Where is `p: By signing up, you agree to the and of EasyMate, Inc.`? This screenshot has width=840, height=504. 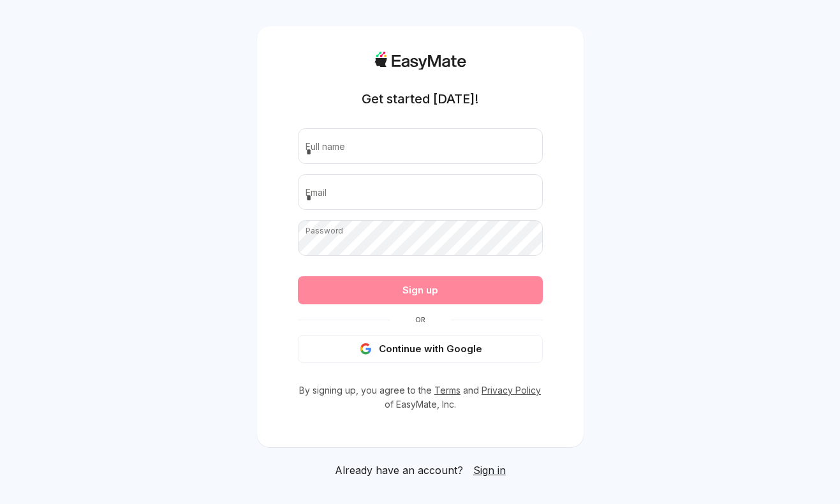 p: By signing up, you agree to the and of EasyMate, Inc. is located at coordinates (420, 397).